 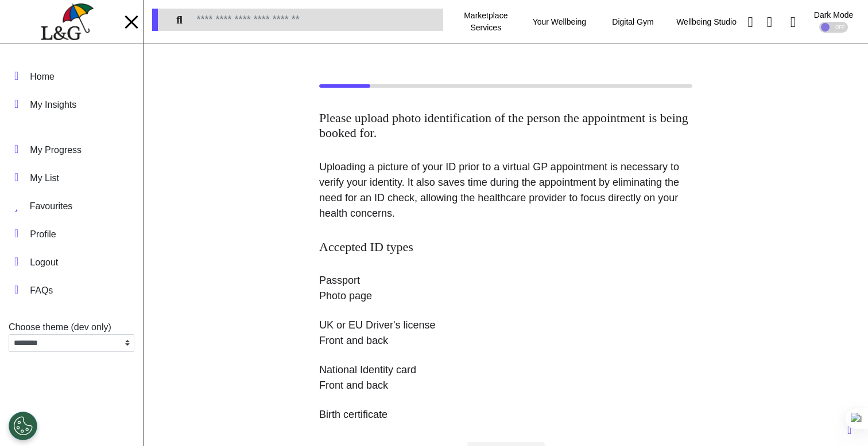 I want to click on p: National Identity card Front and back, so click(x=505, y=378).